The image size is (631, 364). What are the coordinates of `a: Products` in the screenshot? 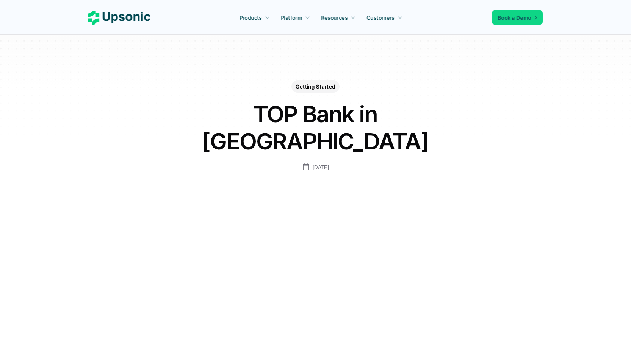 It's located at (254, 17).